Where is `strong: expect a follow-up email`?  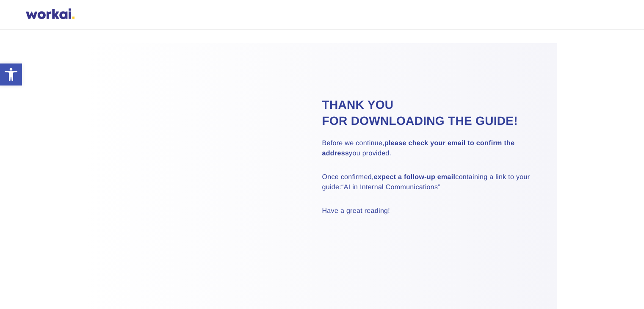
strong: expect a follow-up email is located at coordinates (414, 177).